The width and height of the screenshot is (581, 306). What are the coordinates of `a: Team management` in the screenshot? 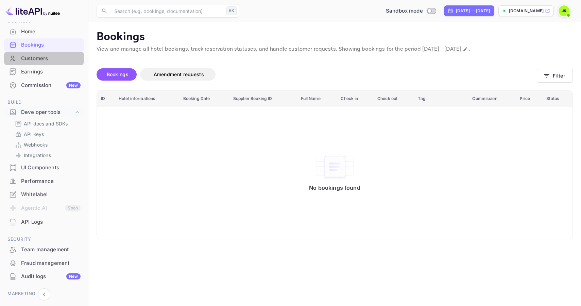 It's located at (44, 249).